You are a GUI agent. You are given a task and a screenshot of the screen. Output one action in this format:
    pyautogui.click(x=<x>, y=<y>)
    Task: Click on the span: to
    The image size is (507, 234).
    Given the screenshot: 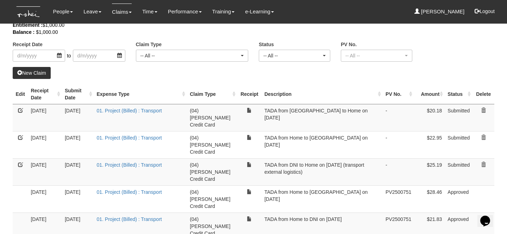 What is the action you would take?
    pyautogui.click(x=69, y=56)
    